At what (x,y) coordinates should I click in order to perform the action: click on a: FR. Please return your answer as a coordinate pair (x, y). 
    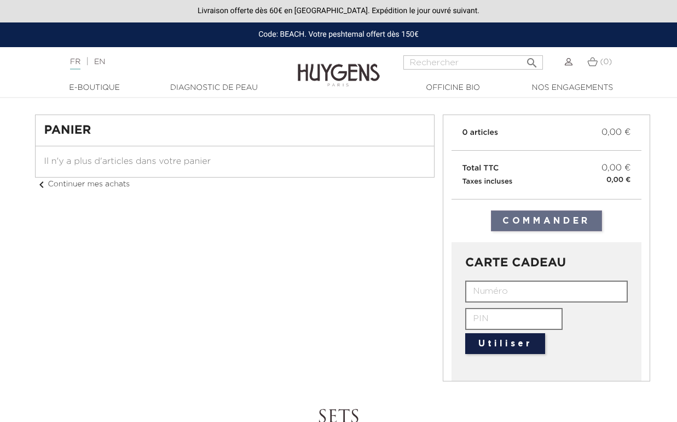
    Looking at the image, I should click on (75, 64).